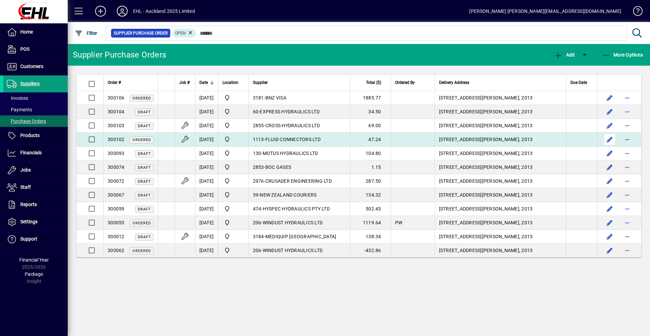 The image size is (650, 336). I want to click on span: 300103, so click(116, 126).